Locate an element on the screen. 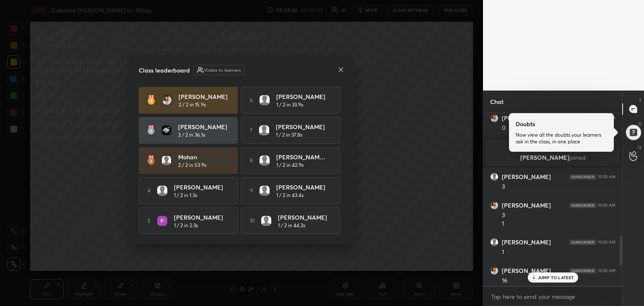  h6: Visible to learners is located at coordinates (222, 70).